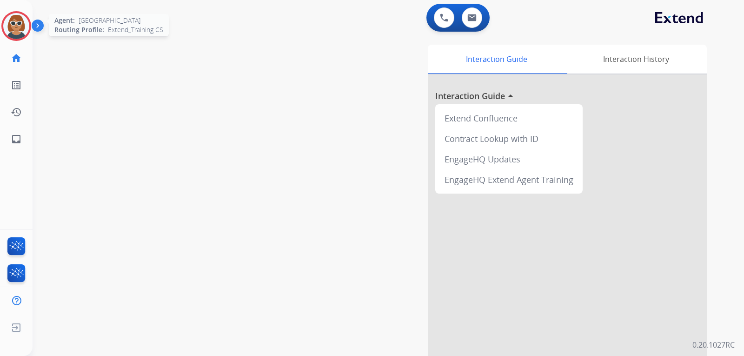  I want to click on span: Routing Profile:, so click(79, 30).